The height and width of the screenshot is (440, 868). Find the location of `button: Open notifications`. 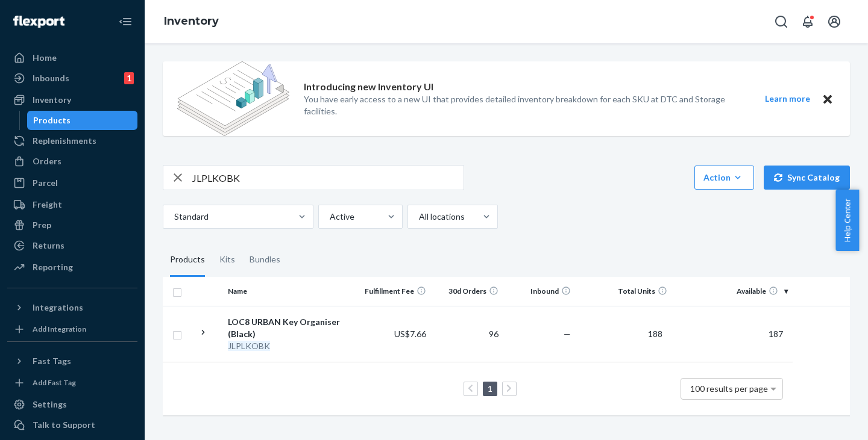

button: Open notifications is located at coordinates (808, 22).